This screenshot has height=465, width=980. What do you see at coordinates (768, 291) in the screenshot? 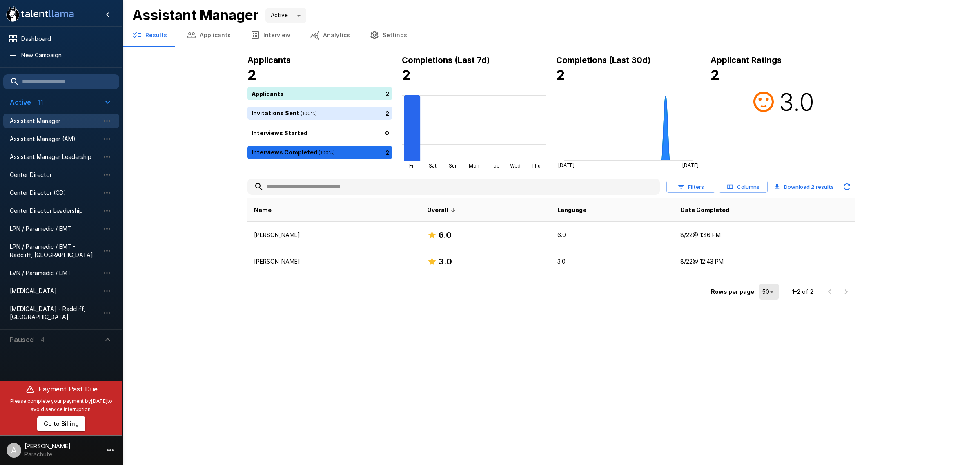
I see `div: 50` at bounding box center [768, 291].